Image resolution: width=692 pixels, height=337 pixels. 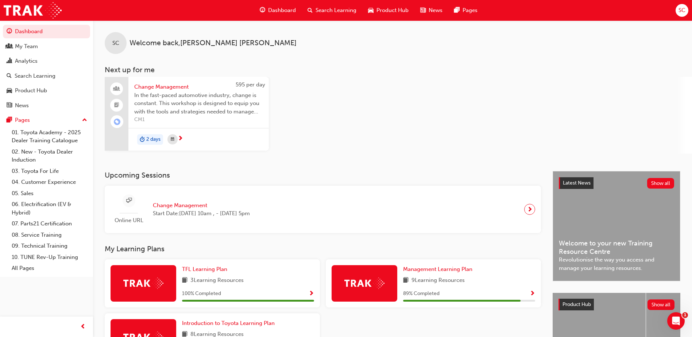 What do you see at coordinates (35, 76) in the screenshot?
I see `div: Search Learning` at bounding box center [35, 76].